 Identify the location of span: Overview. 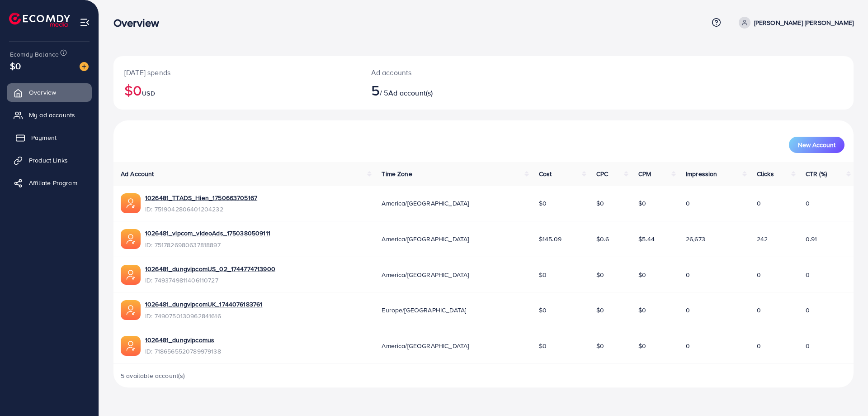
(42, 92).